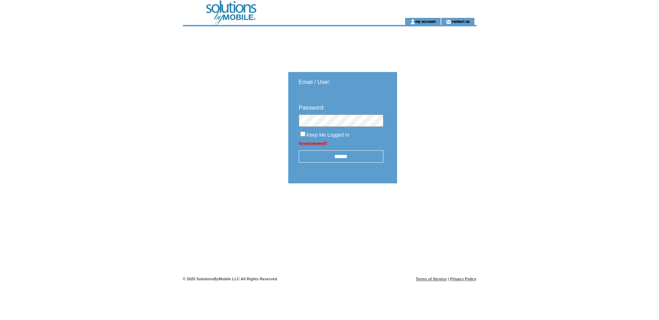 The height and width of the screenshot is (320, 659). Describe the element at coordinates (426, 21) in the screenshot. I see `a: my account` at that location.